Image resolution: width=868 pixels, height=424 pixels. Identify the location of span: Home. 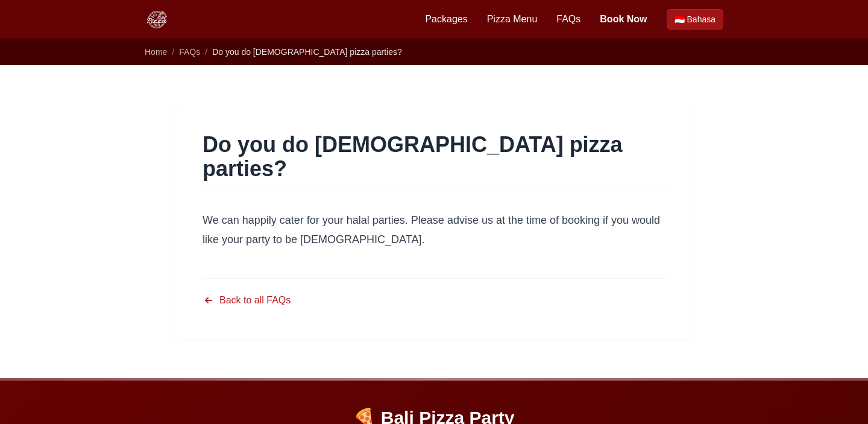
(155, 52).